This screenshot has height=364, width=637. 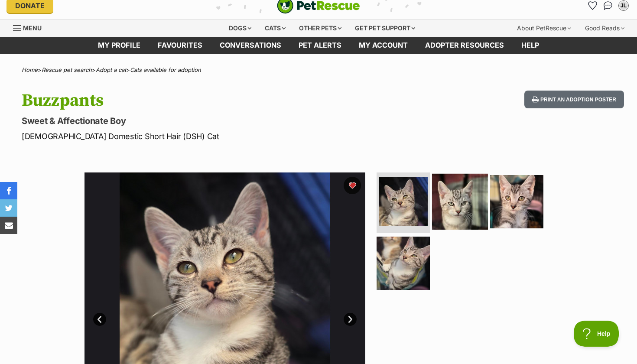 What do you see at coordinates (544, 28) in the screenshot?
I see `div: About PetRescue` at bounding box center [544, 28].